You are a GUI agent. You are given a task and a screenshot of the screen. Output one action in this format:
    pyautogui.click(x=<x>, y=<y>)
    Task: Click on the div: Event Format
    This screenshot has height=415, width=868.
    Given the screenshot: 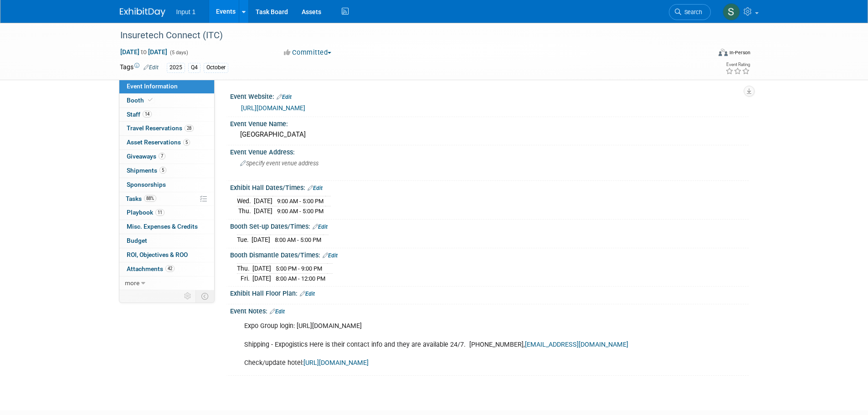 What is the action you would take?
    pyautogui.click(x=704, y=55)
    